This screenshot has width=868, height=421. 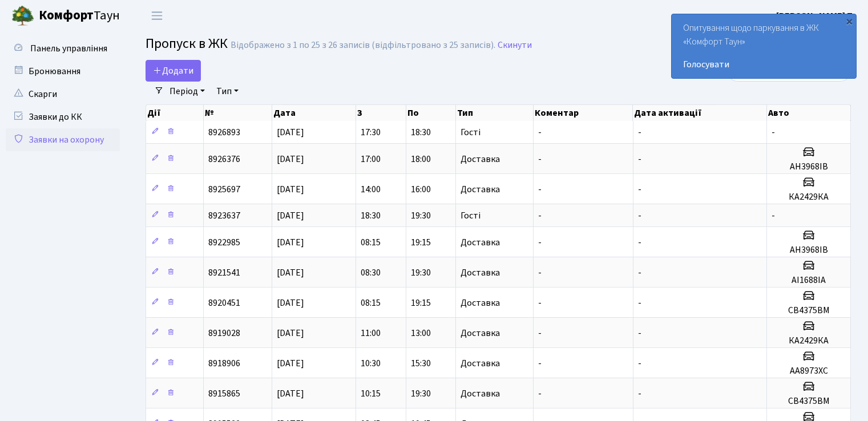 What do you see at coordinates (700, 113) in the screenshot?
I see `th: Дата активації` at bounding box center [700, 113].